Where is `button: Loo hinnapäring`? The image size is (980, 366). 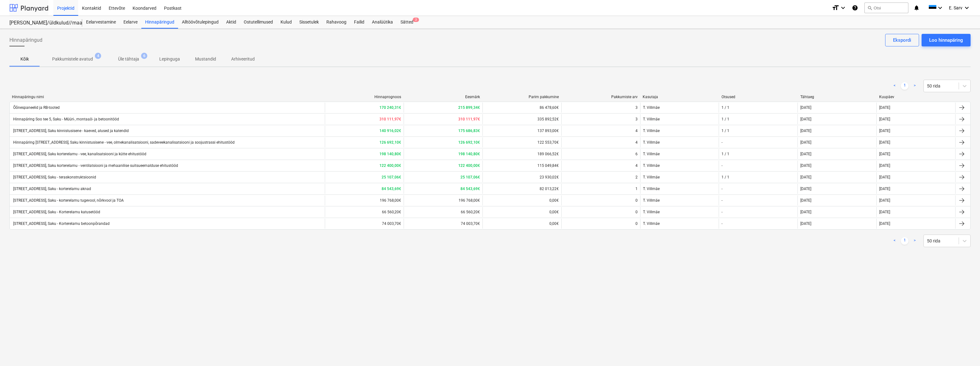 button: Loo hinnapäring is located at coordinates (946, 40).